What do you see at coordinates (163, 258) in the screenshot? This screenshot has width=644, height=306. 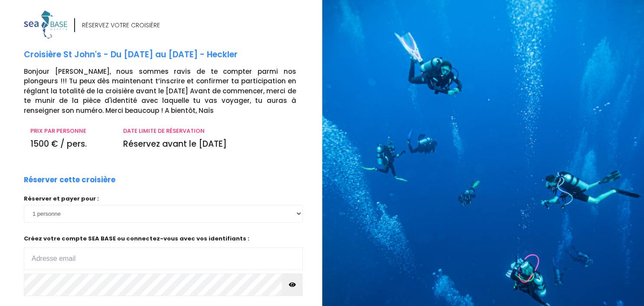 I see `input: Adresse email` at bounding box center [163, 258].